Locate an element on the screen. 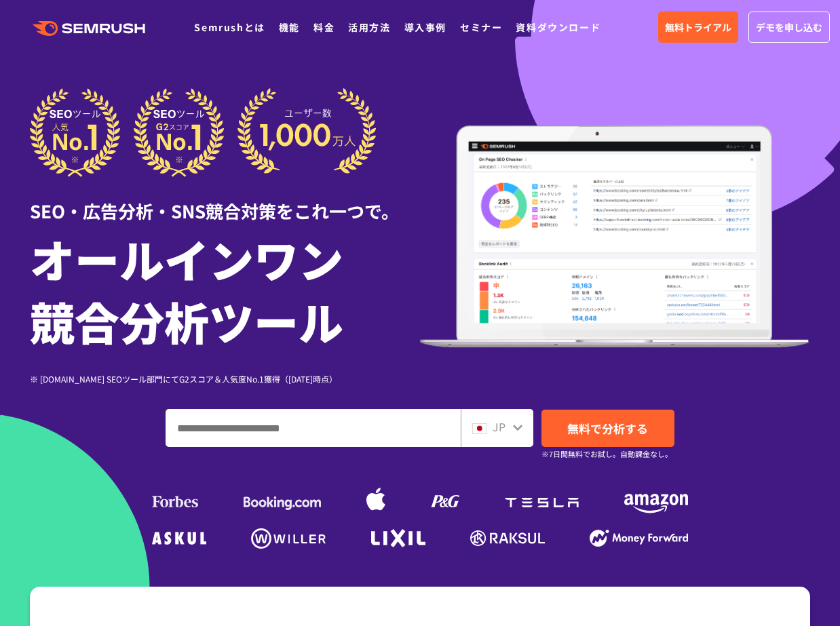 This screenshot has height=626, width=840. small: ※7日間無料でお試し。自動課金なし。 is located at coordinates (607, 454).